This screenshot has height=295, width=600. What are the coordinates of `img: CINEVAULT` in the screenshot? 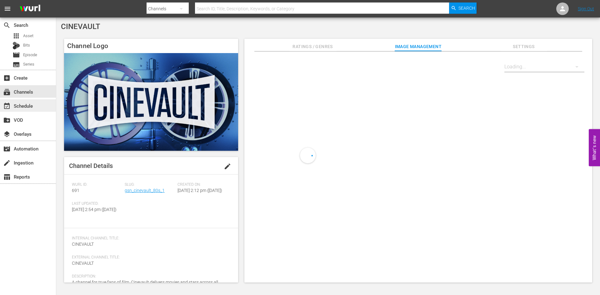 It's located at (151, 102).